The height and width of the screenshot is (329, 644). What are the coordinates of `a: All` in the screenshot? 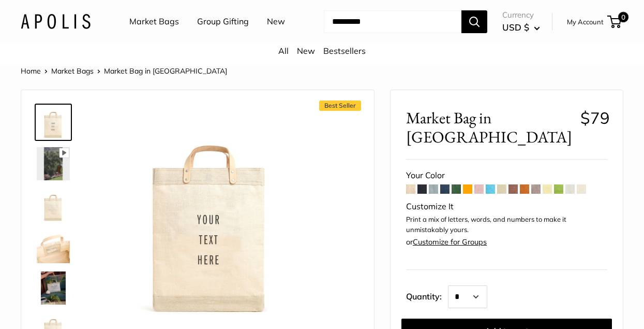 It's located at (284, 51).